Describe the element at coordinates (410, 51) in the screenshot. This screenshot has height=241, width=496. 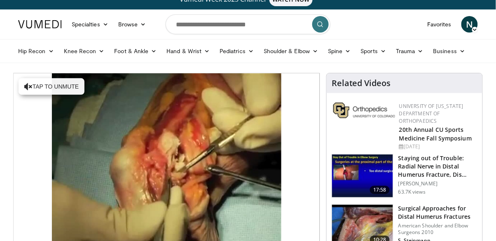
I see `a: Trauma` at that location.